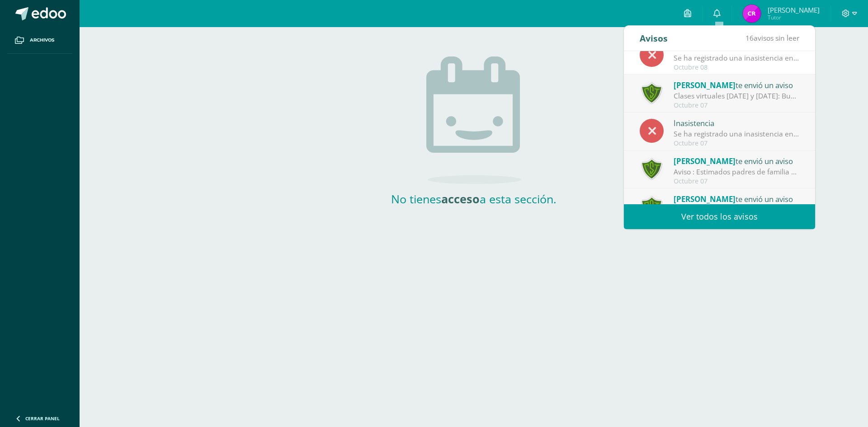  I want to click on strong: acceso, so click(460, 199).